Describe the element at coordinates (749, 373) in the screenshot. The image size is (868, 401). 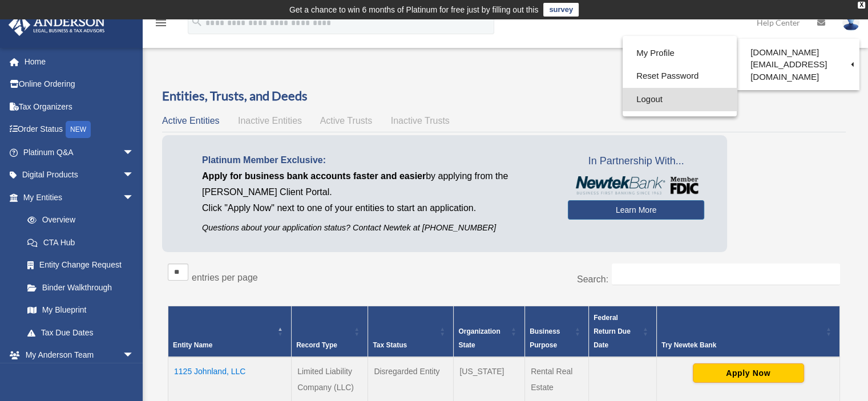
I see `button: Apply Now` at that location.